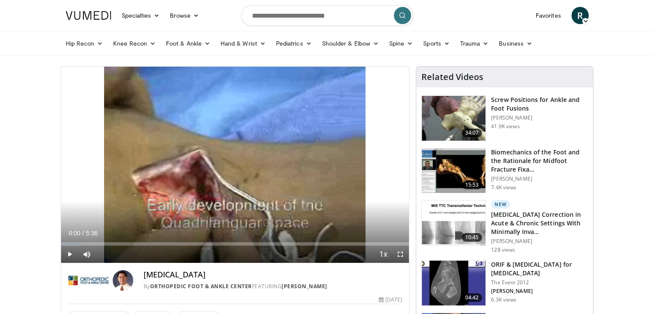 This screenshot has width=654, height=314. I want to click on p: 6.3K views, so click(504, 300).